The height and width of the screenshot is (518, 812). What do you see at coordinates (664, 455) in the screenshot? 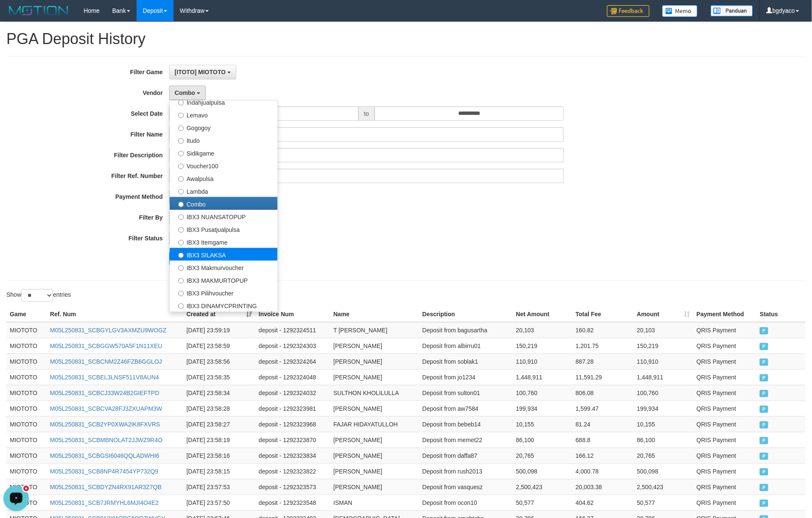
I see `td: 20,765` at bounding box center [664, 455].